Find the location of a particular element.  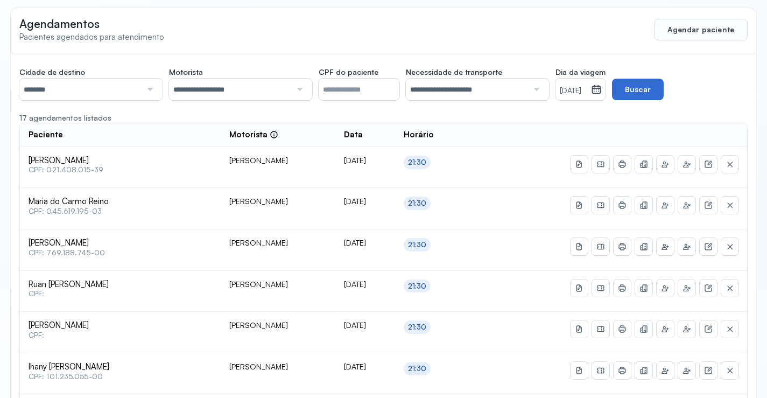

button: Agendar paciente is located at coordinates (701, 30).